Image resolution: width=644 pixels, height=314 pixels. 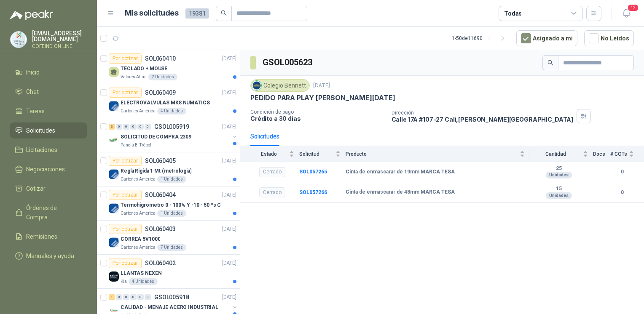 What do you see at coordinates (141, 273) in the screenshot?
I see `p: LLANTAS NEXEN` at bounding box center [141, 273].